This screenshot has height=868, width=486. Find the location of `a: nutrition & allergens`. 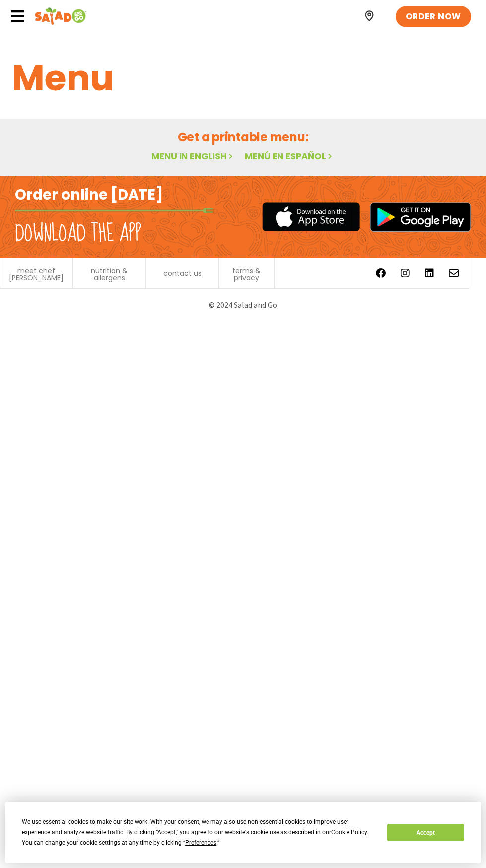

a: nutrition & allergens is located at coordinates (110, 274).